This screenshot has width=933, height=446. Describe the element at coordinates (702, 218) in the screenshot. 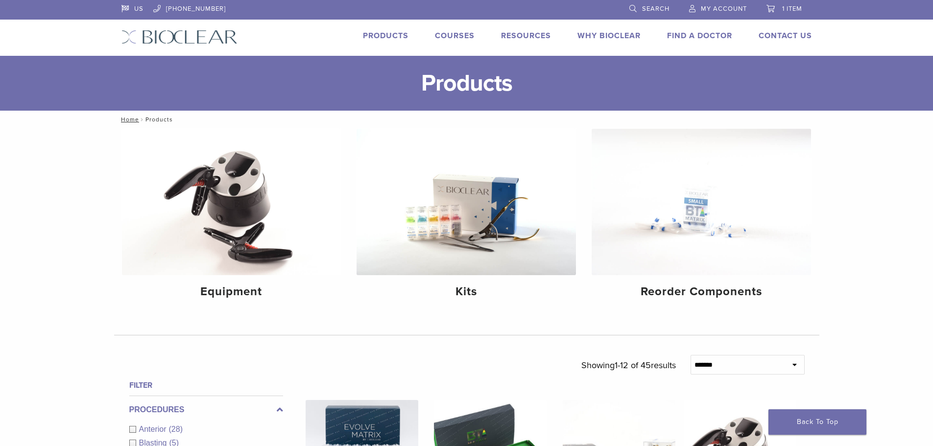

I see `a: Reorder Components` at that location.